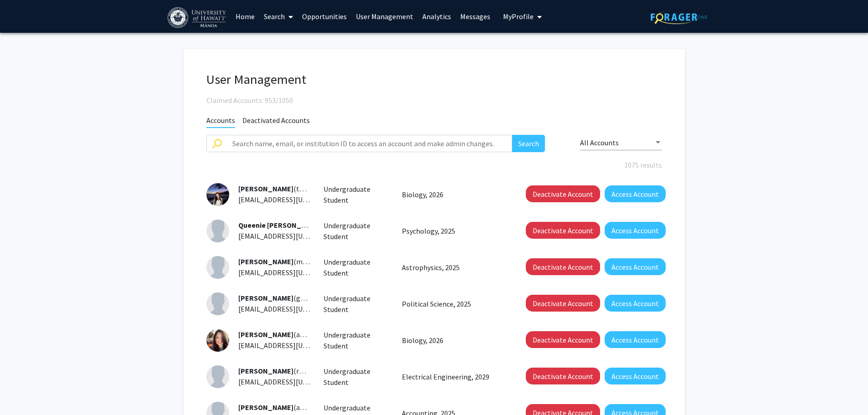 This screenshot has height=415, width=868. What do you see at coordinates (369, 144) in the screenshot?
I see `input: Search name, email, or institution ID to access an account and make admin changes.` at bounding box center [369, 144].